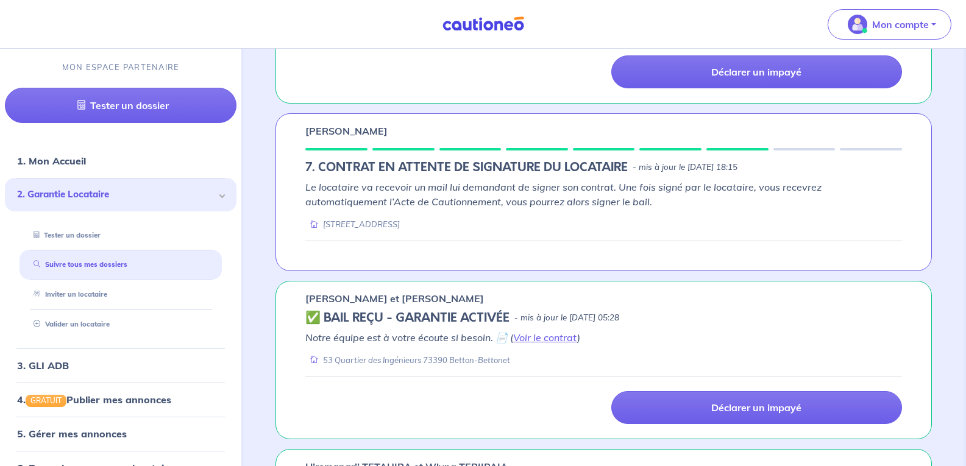  What do you see at coordinates (121, 365) in the screenshot?
I see `div: 3. GLI ADB` at bounding box center [121, 365].